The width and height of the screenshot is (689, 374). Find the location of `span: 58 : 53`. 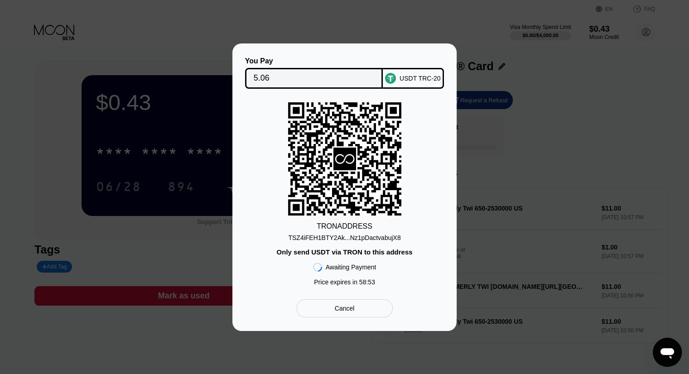

span: 58 : 53 is located at coordinates (367, 282).